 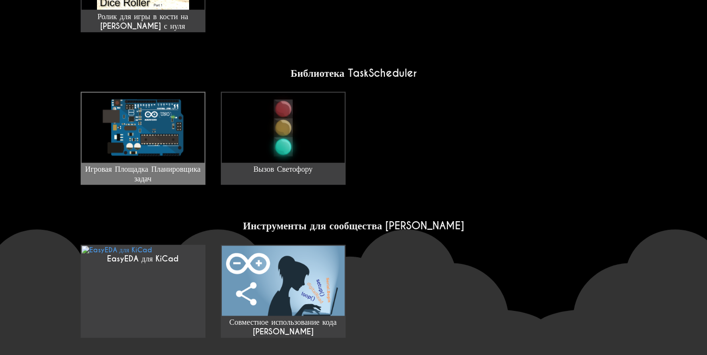 I want to click on ya-tr-span: Библиотека TaskScheduler, so click(x=354, y=73).